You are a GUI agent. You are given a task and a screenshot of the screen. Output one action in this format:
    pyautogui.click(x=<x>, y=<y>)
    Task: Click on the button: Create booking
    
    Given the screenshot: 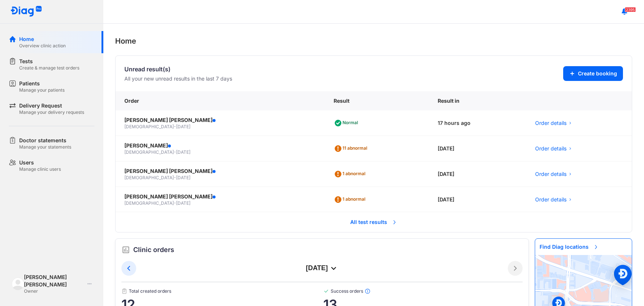 What is the action you would take?
    pyautogui.click(x=593, y=73)
    